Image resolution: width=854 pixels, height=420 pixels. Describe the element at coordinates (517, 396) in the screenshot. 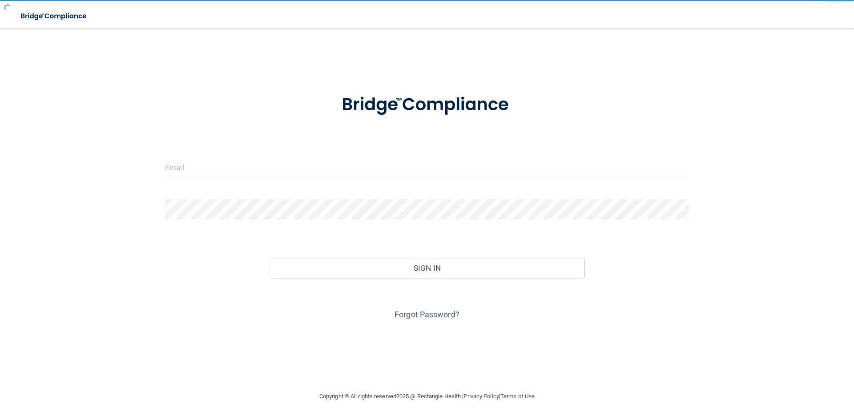

I see `a: Terms of Use` at that location.